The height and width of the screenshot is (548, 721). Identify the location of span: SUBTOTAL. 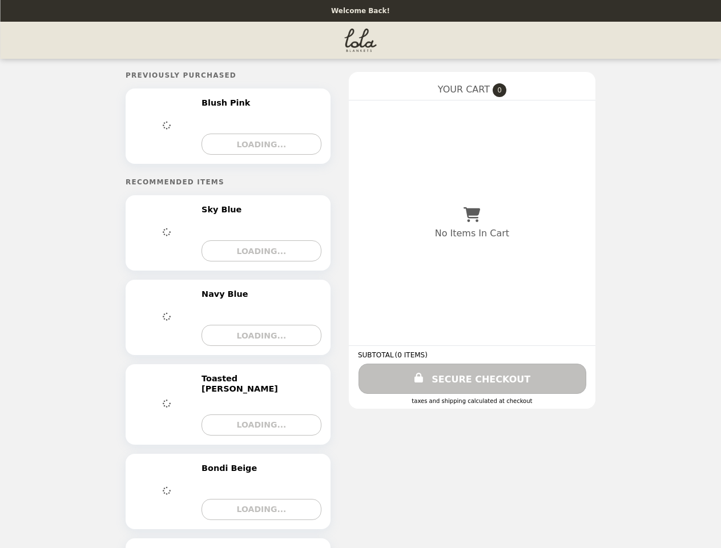
(376, 355).